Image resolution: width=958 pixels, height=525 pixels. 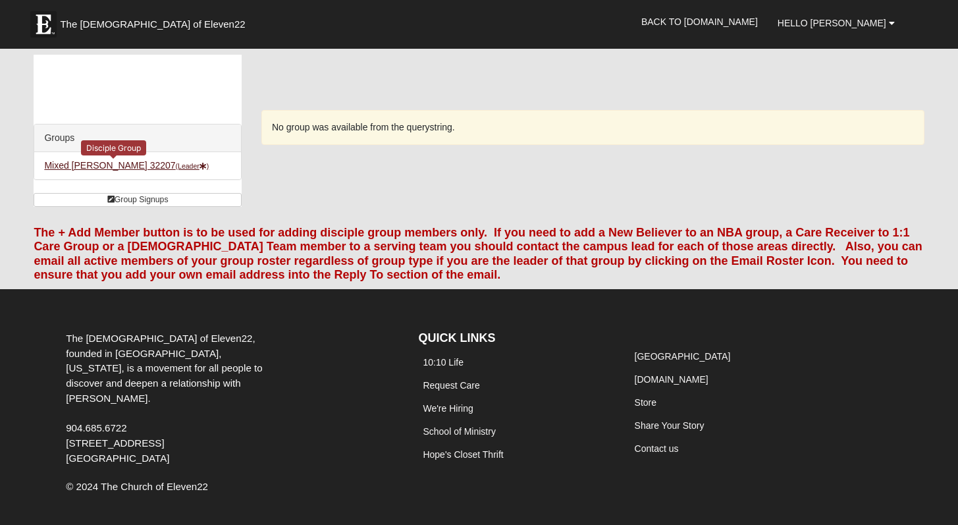 What do you see at coordinates (514, 338) in the screenshot?
I see `h4: QUICK LINKS` at bounding box center [514, 338].